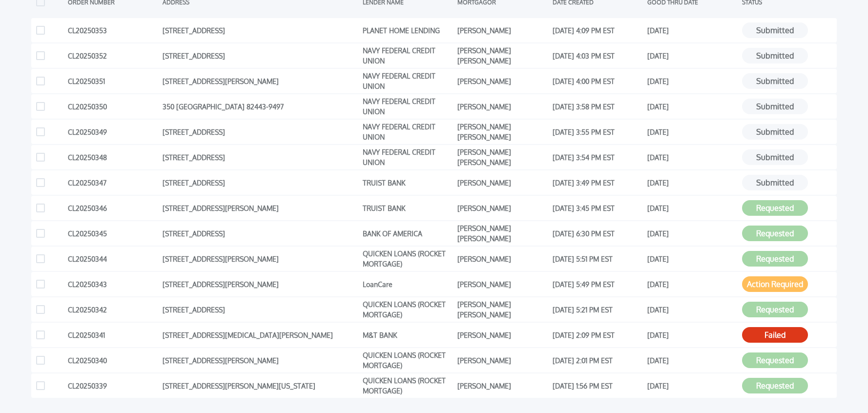 Image resolution: width=868 pixels, height=413 pixels. What do you see at coordinates (775, 335) in the screenshot?
I see `button: Failed` at bounding box center [775, 335].